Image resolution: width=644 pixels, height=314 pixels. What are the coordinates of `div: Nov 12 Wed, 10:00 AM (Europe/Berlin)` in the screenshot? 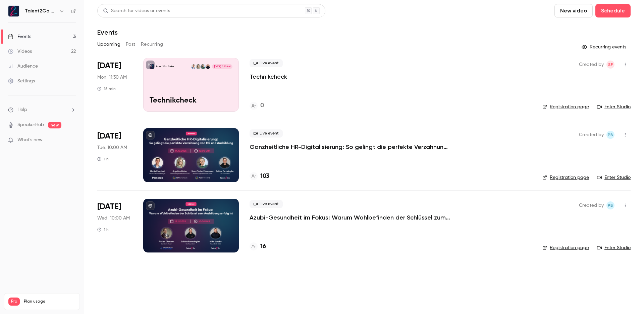 It's located at (115, 225).